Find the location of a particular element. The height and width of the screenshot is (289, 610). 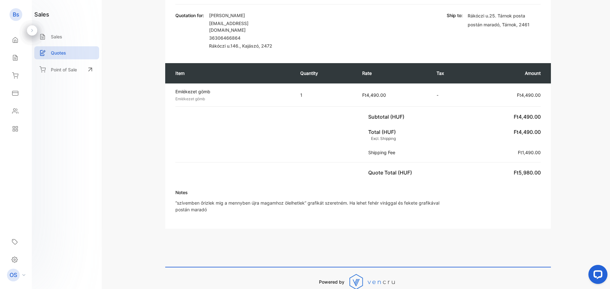

p: Excl. Shipping is located at coordinates (382, 139).